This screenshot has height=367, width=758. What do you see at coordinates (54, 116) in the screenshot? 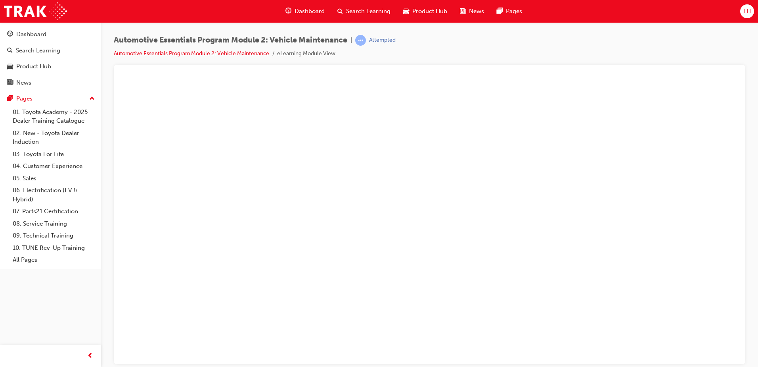
I see `a: 01. Toyota Academy - 2025 Dealer Training Catalogue` at bounding box center [54, 116].